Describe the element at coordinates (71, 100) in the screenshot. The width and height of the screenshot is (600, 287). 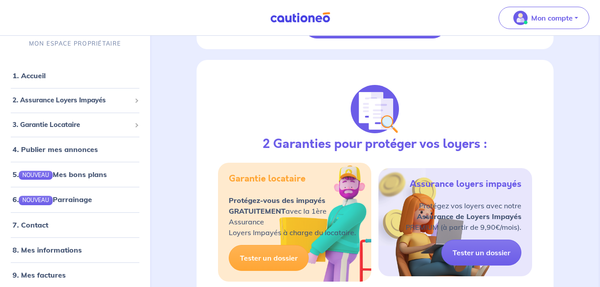
I see `span: 2. Assurance Loyers Impayés` at that location.